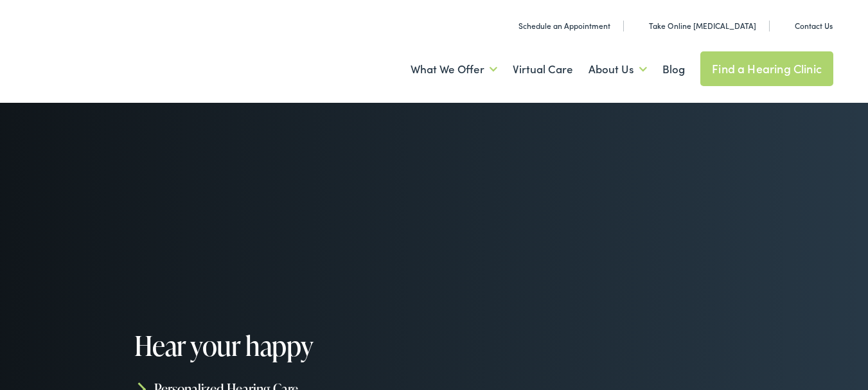 This screenshot has height=390, width=868. What do you see at coordinates (286, 345) in the screenshot?
I see `h1: Hear your happy` at bounding box center [286, 345].